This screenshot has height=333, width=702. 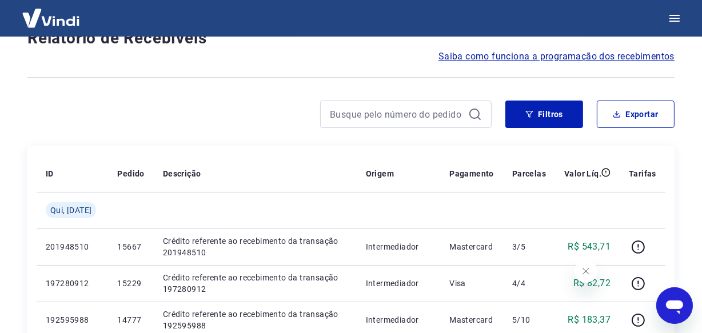 What do you see at coordinates (130, 320) in the screenshot?
I see `p: 14777` at bounding box center [130, 320].